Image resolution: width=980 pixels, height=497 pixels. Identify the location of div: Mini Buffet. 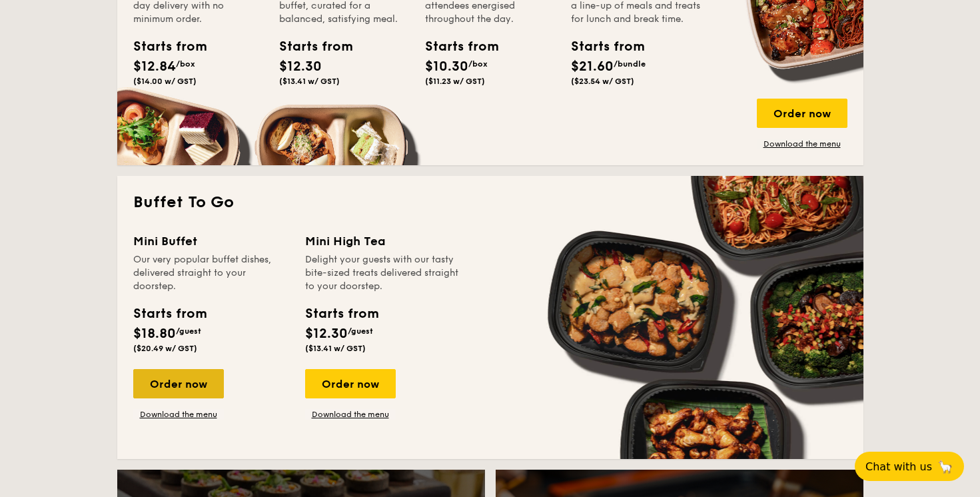
(211, 241).